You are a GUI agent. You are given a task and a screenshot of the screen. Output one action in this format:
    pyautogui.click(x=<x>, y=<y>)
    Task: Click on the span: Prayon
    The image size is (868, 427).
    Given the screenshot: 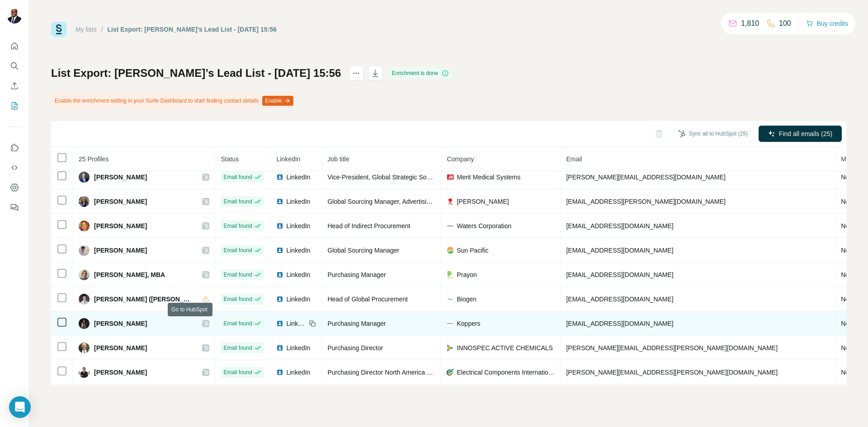 What is the action you would take?
    pyautogui.click(x=467, y=275)
    